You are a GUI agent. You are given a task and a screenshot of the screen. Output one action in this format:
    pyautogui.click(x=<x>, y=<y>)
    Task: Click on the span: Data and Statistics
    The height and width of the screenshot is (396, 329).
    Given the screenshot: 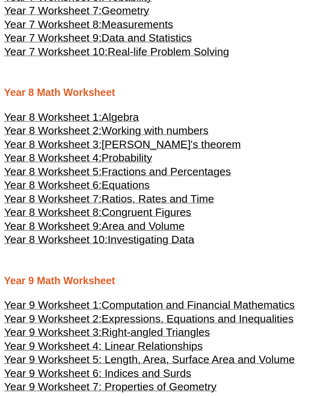 What is the action you would take?
    pyautogui.click(x=147, y=38)
    